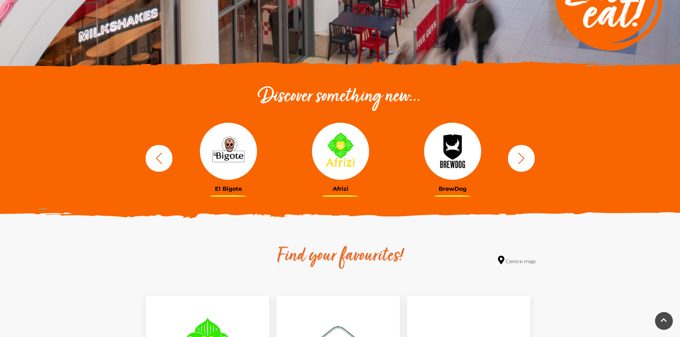 This screenshot has width=680, height=337. What do you see at coordinates (228, 189) in the screenshot?
I see `h3: El Bigote` at bounding box center [228, 189].